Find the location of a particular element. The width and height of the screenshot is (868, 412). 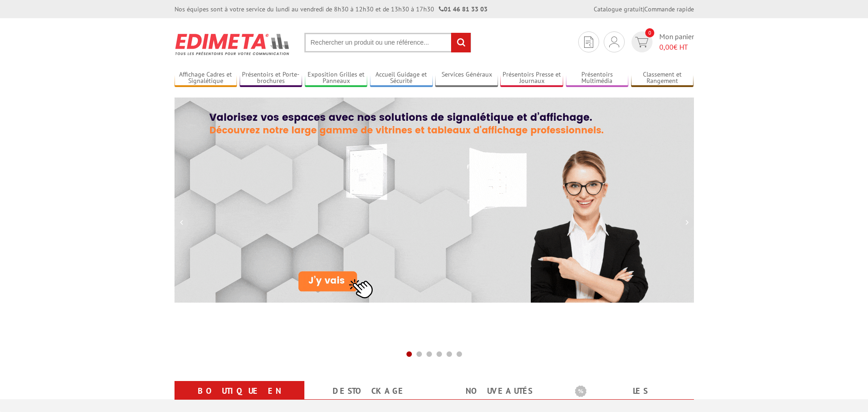

a: Affichage Cadres et Signalétique is located at coordinates (206, 78).